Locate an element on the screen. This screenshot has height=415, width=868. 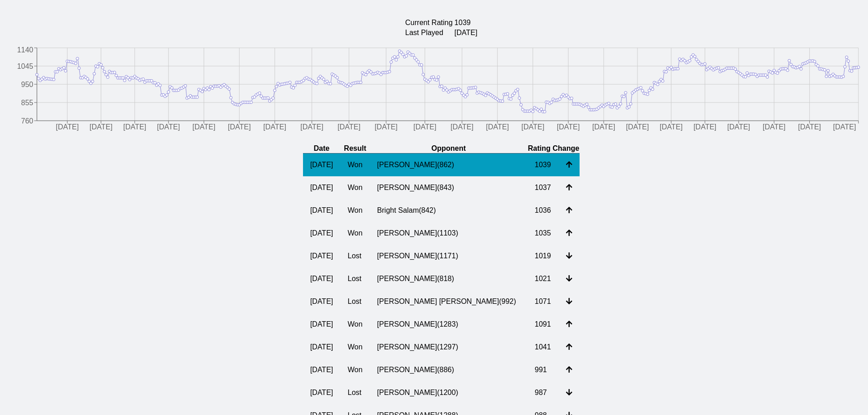
td: 1071 is located at coordinates (543, 302).